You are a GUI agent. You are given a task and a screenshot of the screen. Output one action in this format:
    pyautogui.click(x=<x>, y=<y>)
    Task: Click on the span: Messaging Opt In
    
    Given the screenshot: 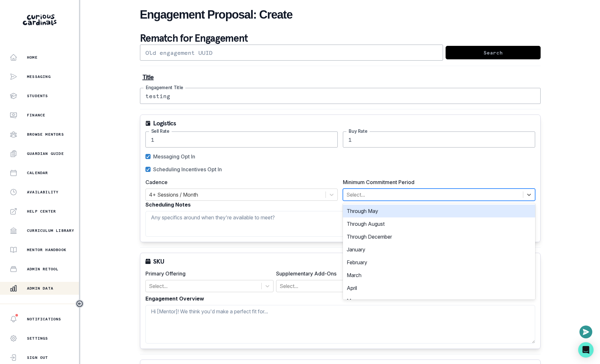 What is the action you would take?
    pyautogui.click(x=174, y=157)
    